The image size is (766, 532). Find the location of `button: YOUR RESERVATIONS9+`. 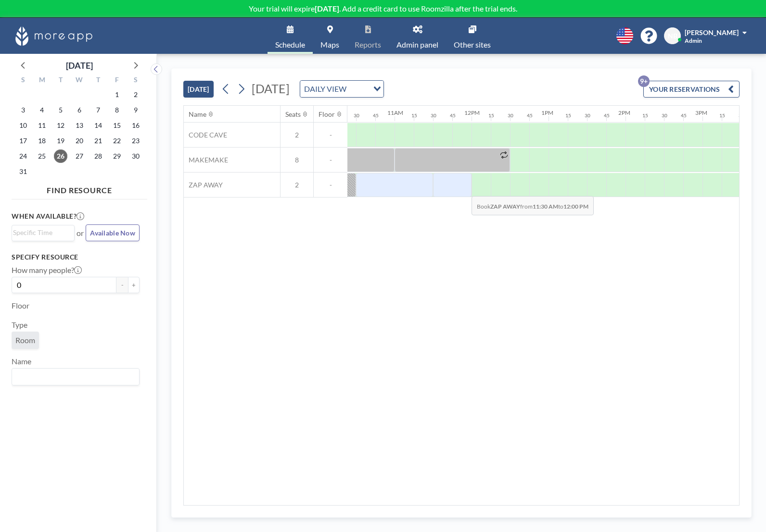

button: YOUR RESERVATIONS9+ is located at coordinates (691, 89).